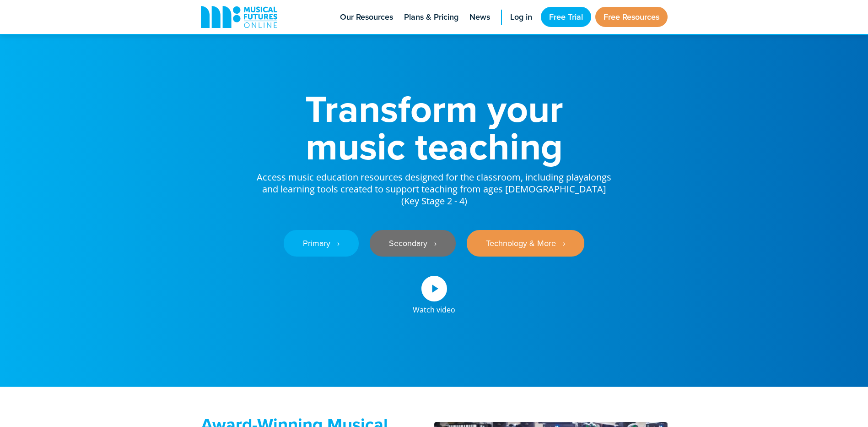 Image resolution: width=868 pixels, height=427 pixels. What do you see at coordinates (431, 17) in the screenshot?
I see `span: Plans & Pricing` at bounding box center [431, 17].